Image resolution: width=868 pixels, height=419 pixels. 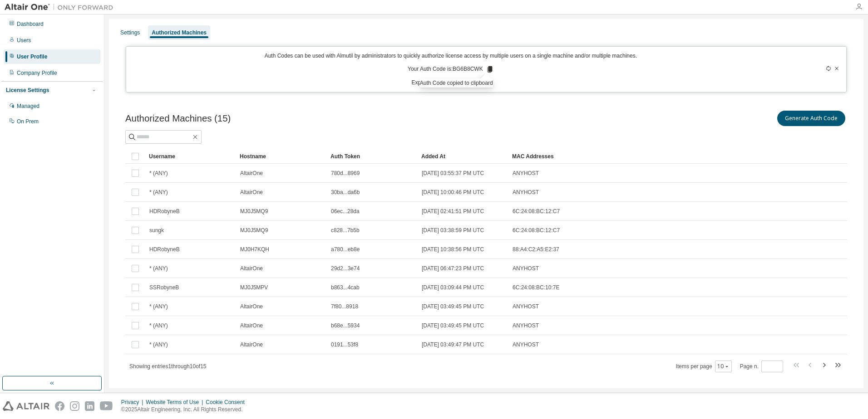 What do you see at coordinates (723, 366) in the screenshot?
I see `button: 10` at bounding box center [723, 366].